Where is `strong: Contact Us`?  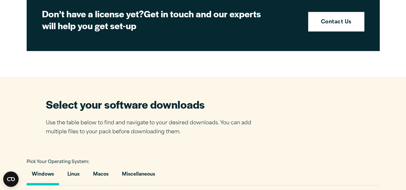
strong: Contact Us is located at coordinates (336, 22).